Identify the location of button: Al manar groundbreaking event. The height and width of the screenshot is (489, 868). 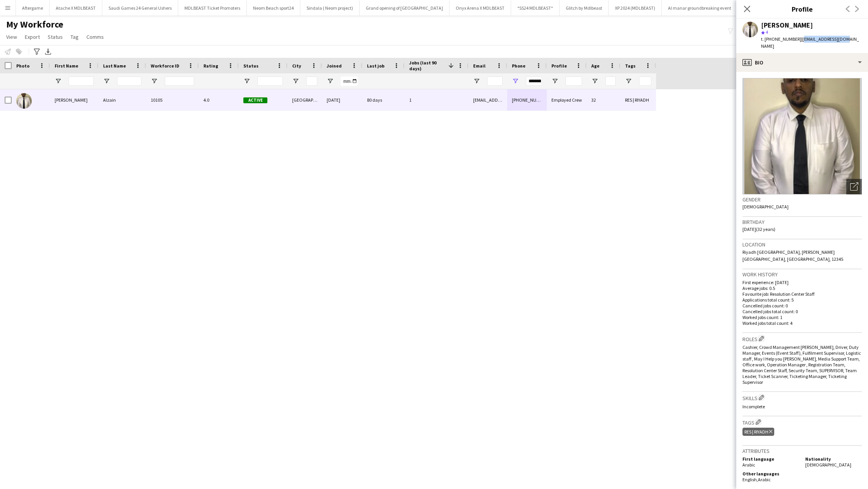
(700, 8).